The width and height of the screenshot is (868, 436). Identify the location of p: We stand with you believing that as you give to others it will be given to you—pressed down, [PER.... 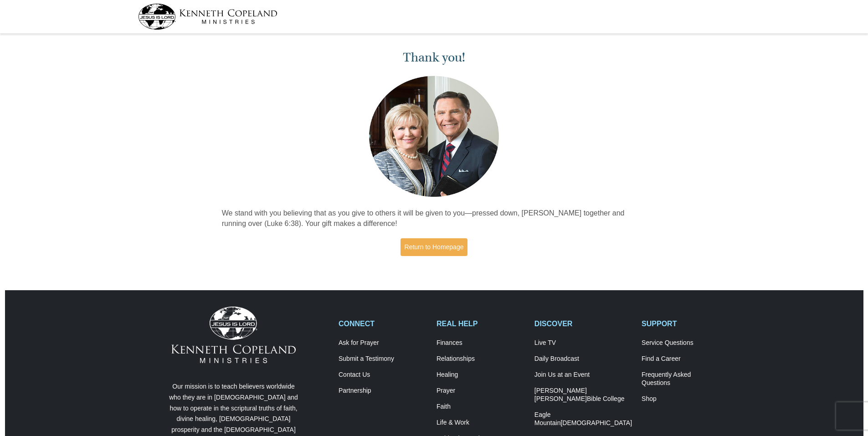
(434, 218).